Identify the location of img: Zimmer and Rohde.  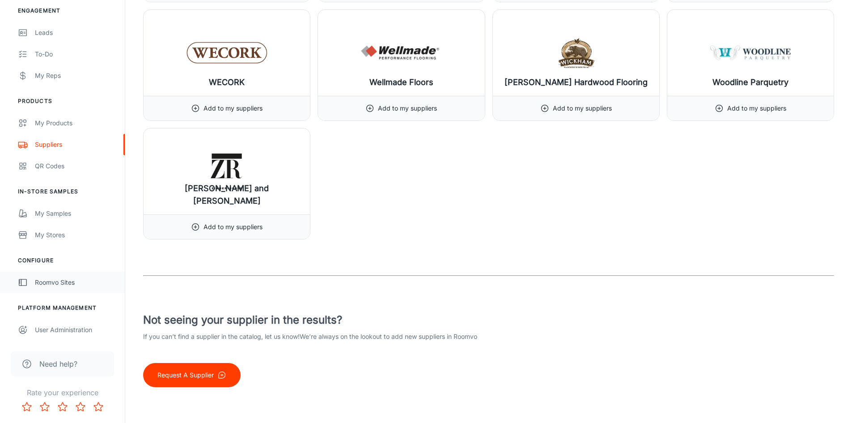
(227, 171).